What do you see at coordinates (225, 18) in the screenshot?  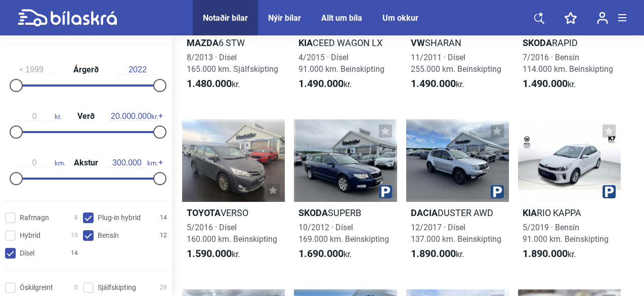 I see `a: Notaðir bílar` at bounding box center [225, 18].